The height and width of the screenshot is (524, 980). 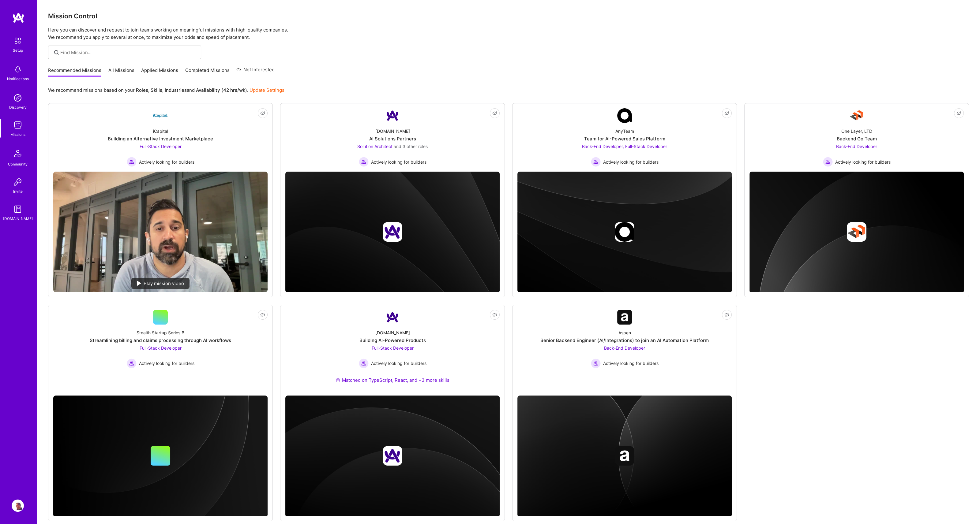 What do you see at coordinates (18, 41) in the screenshot?
I see `img: setup` at bounding box center [18, 41].